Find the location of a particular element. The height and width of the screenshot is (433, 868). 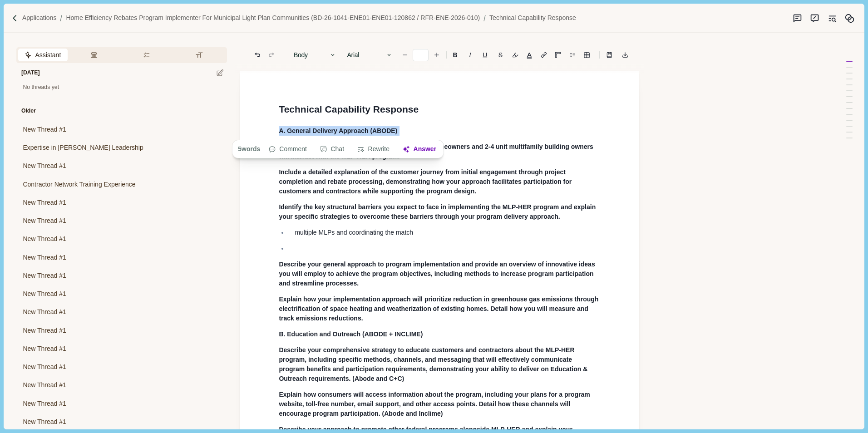

p: multiple MLPs and coordinating the match is located at coordinates (444, 232).